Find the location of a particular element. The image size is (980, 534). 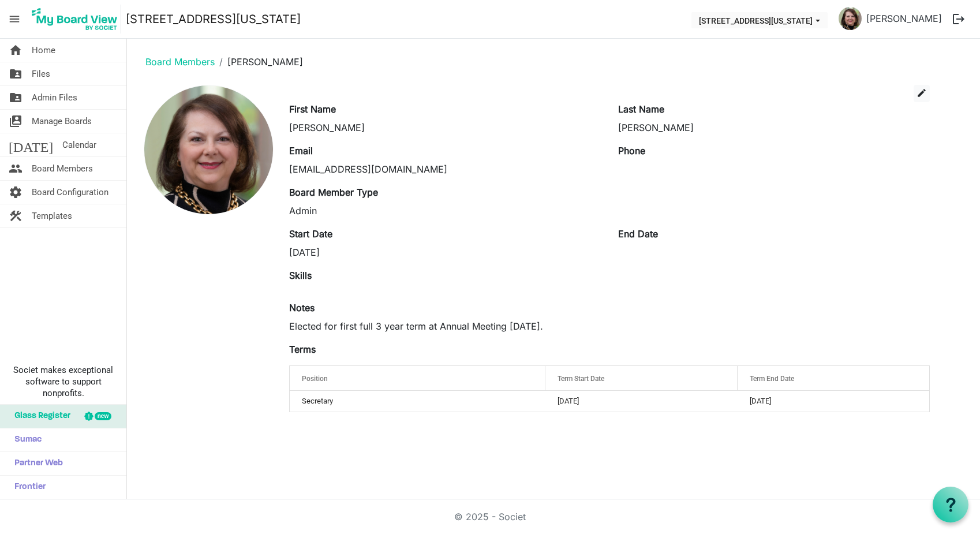

span: menu is located at coordinates (15, 19).